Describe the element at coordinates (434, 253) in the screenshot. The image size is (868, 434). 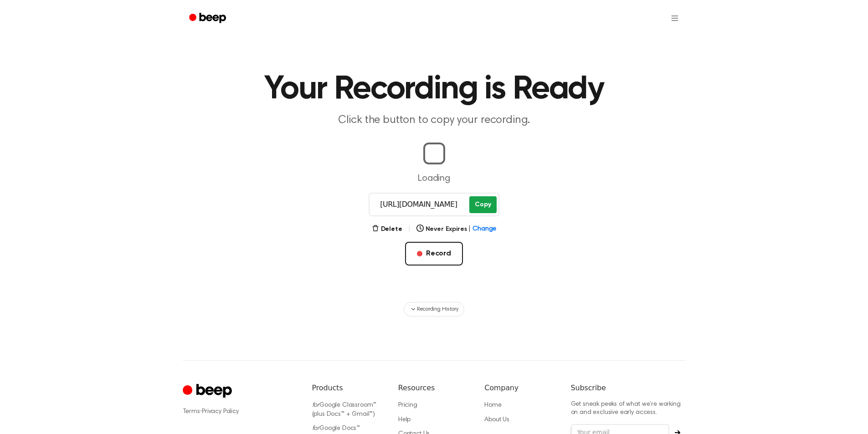
I see `button: Record` at that location.